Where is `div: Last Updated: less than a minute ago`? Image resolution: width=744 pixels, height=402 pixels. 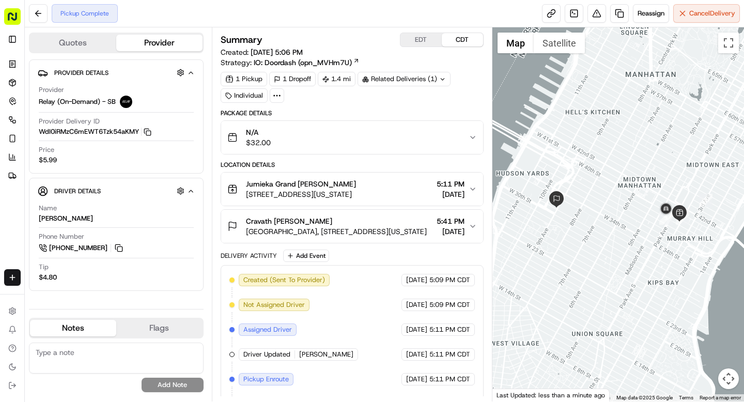 div: Last Updated: less than a minute ago is located at coordinates (551, 395).